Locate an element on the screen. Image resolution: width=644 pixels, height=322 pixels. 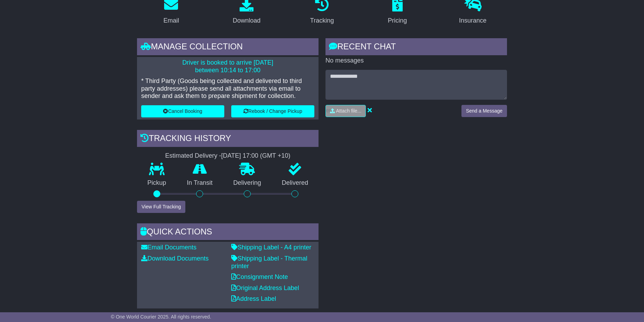
a: Original Address Label is located at coordinates (265, 288).